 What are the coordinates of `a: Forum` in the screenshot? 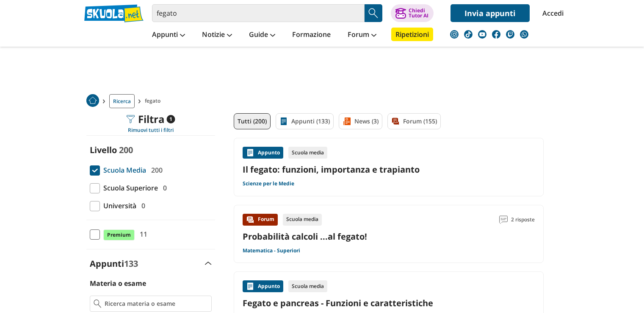 It's located at (362, 35).